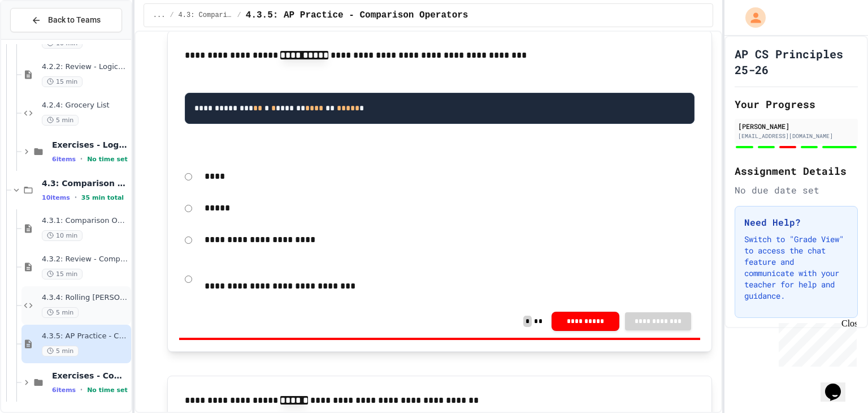 This screenshot has height=413, width=868. I want to click on span: 4.2.4: Grocery List, so click(85, 105).